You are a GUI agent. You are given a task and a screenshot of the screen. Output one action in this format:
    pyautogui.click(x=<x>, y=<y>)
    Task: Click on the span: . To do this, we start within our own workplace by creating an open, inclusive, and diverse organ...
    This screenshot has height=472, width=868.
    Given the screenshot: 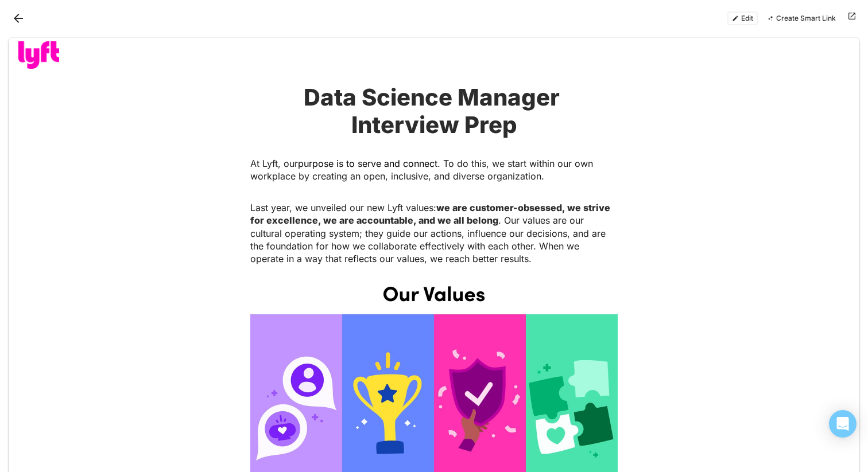 What is the action you would take?
    pyautogui.click(x=423, y=170)
    